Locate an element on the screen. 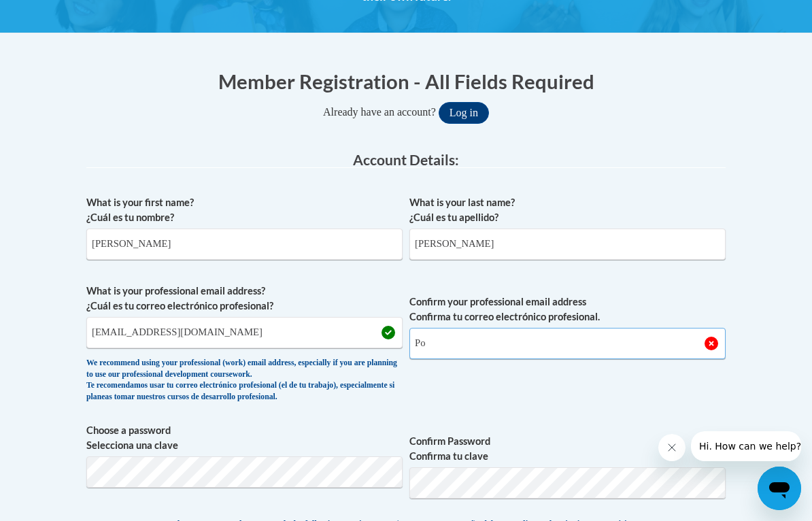 The image size is (812, 521). label: Confirm Password Confirma tu clave is located at coordinates (567, 449).